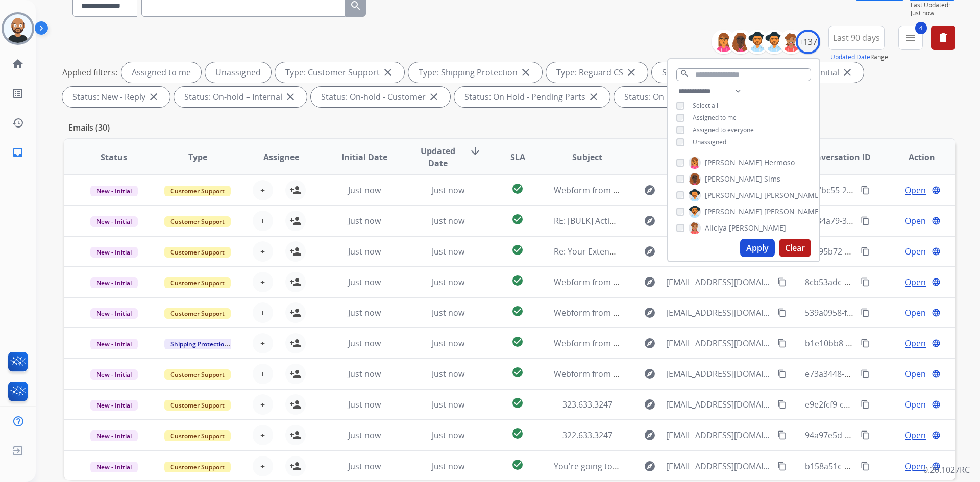  I want to click on button: Clear, so click(794, 248).